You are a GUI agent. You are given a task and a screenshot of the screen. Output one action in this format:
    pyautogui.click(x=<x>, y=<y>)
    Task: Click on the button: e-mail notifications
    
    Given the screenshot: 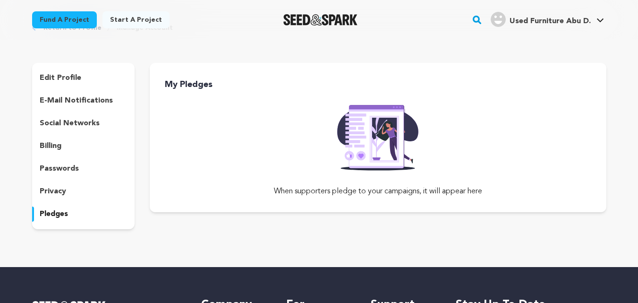 What is the action you would take?
    pyautogui.click(x=84, y=101)
    